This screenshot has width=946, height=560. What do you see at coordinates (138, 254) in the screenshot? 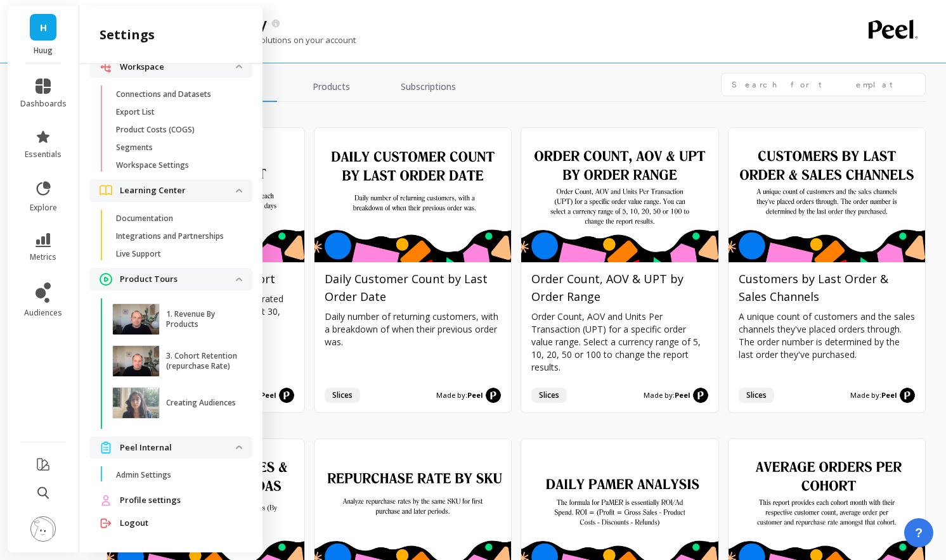
I see `p: Live Support` at bounding box center [138, 254].